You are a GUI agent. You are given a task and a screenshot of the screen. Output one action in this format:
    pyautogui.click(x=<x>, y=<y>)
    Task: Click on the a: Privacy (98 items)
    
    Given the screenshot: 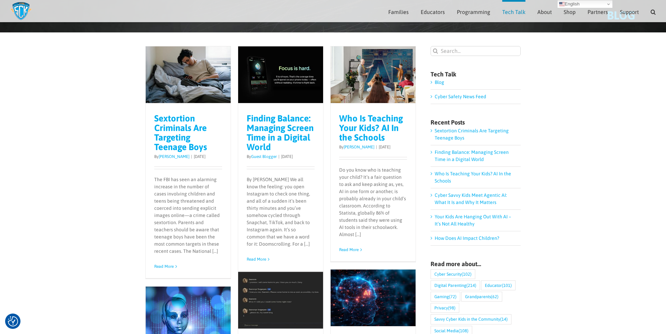 What is the action you would take?
    pyautogui.click(x=445, y=308)
    